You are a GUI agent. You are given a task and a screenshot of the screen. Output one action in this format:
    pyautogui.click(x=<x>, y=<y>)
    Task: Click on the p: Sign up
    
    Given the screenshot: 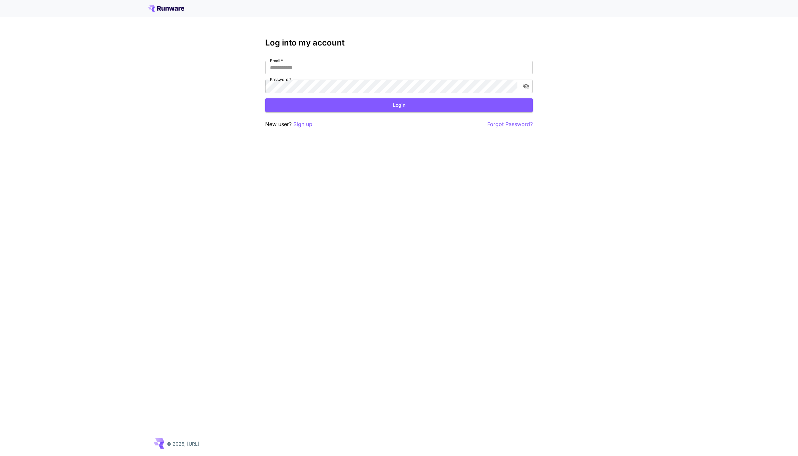 What is the action you would take?
    pyautogui.click(x=303, y=124)
    